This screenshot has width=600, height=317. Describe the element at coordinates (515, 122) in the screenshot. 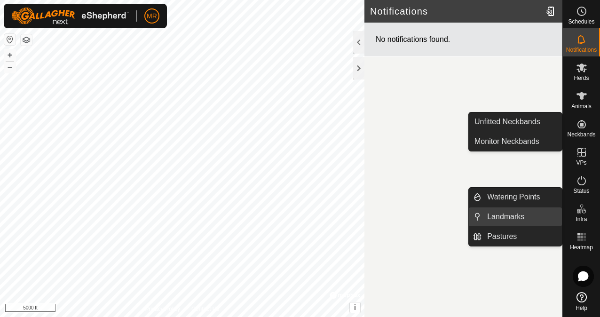

I see `li: Unfitted Neckbands` at that location.